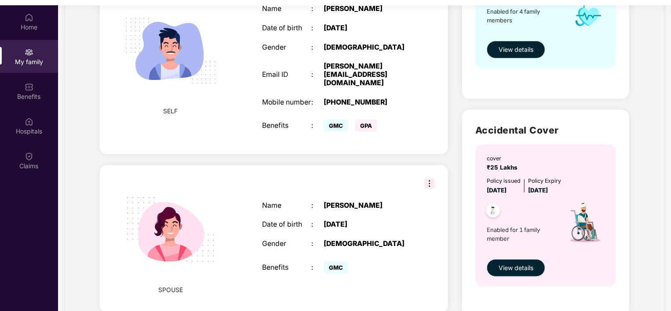 This screenshot has width=671, height=311. What do you see at coordinates (29, 156) in the screenshot?
I see `img: svg+xml;base64,PHN2ZyBpZD0iQ2xhaW0iIHhtbG5zPSJodHRwOi8vd3d3LnczLm9yZy8yMDAwL3N2ZyIgd2lkdGg9IjIwIi...` at bounding box center [29, 156].